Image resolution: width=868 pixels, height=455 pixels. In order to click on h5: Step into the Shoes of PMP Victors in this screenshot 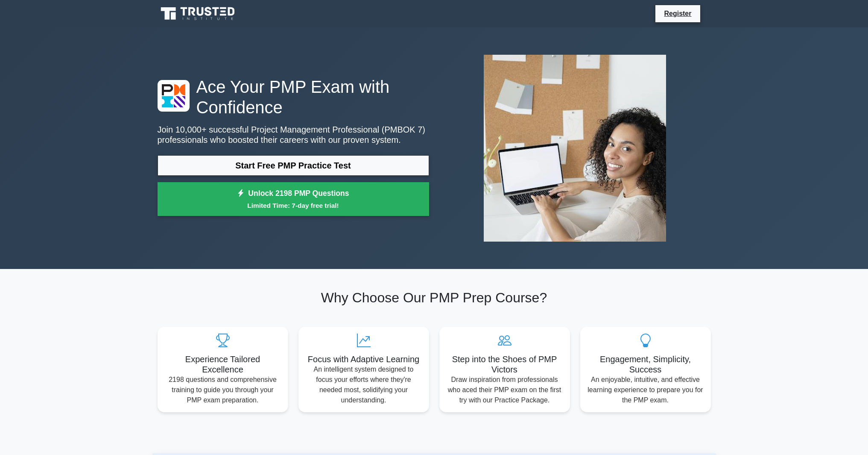, I will do `click(505, 364)`.